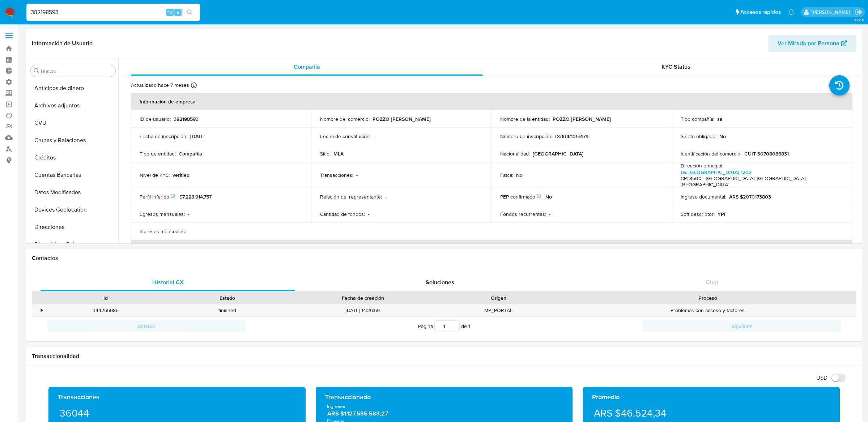 This screenshot has height=422, width=868. Describe the element at coordinates (792, 12) in the screenshot. I see `a: Notificaciones` at that location.